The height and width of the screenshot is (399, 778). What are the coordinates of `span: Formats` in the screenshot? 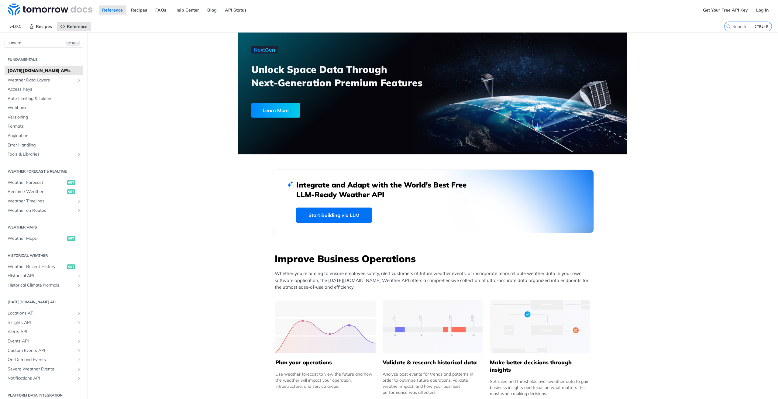 It's located at (44, 126).